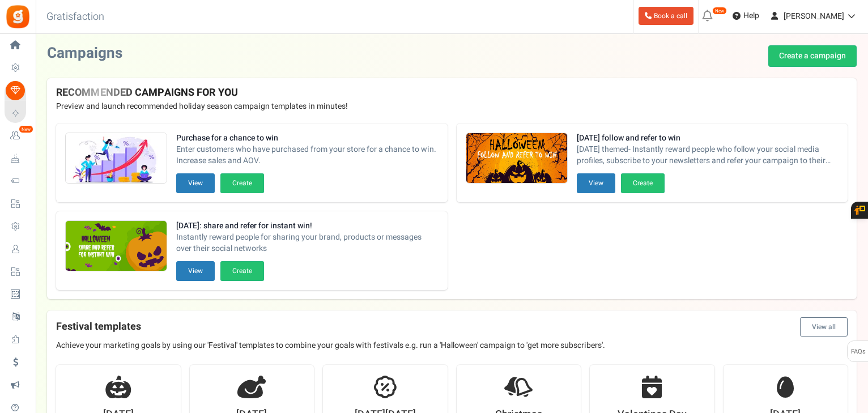  Describe the element at coordinates (452, 345) in the screenshot. I see `p: Achieve your marketing goals by using our 'Festival' templates to combine your goals with festiva...` at that location.